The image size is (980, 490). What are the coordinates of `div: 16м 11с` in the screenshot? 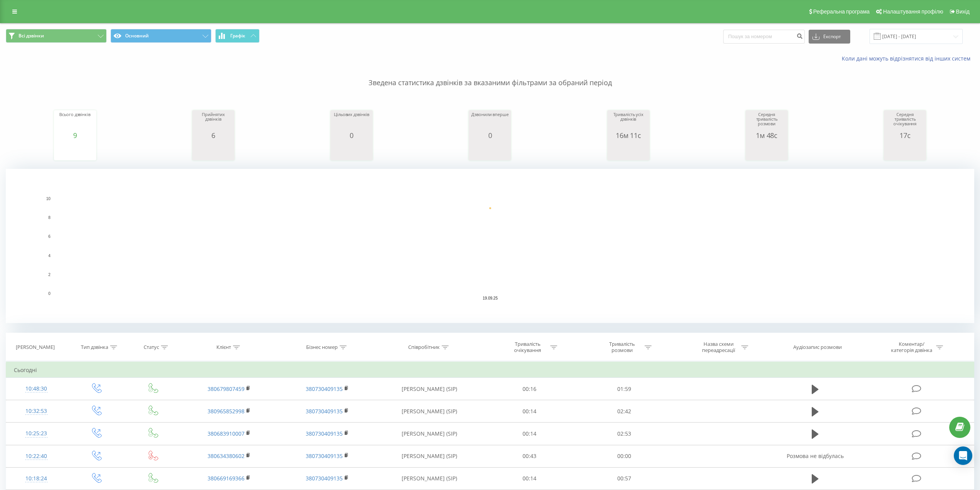 It's located at (629, 135).